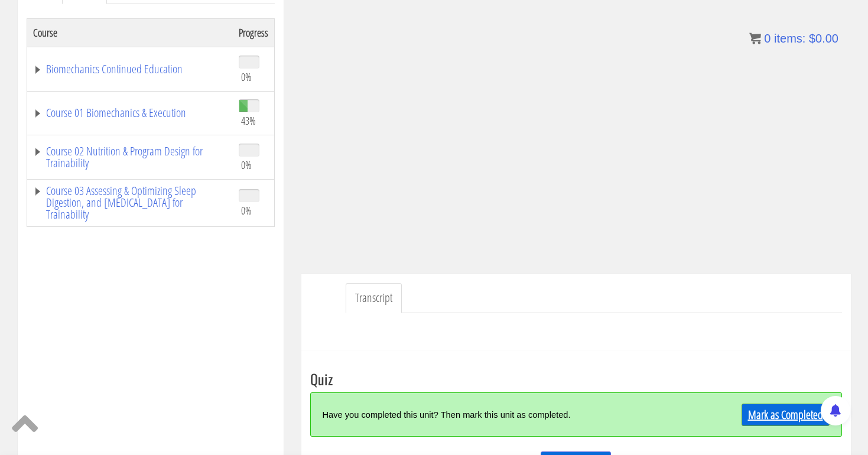 The height and width of the screenshot is (455, 868). I want to click on a: Course 01 Biomechanics & Execution, so click(130, 113).